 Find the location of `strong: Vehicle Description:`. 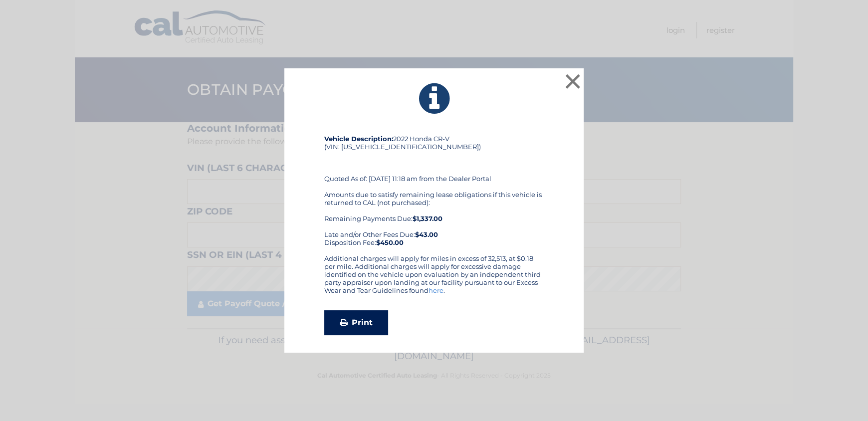

strong: Vehicle Description: is located at coordinates (359, 139).